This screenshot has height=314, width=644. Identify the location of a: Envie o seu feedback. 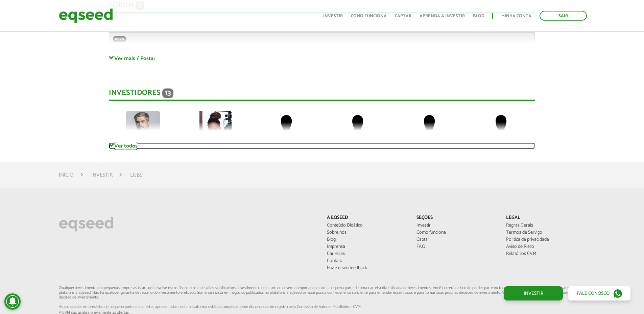
(366, 268).